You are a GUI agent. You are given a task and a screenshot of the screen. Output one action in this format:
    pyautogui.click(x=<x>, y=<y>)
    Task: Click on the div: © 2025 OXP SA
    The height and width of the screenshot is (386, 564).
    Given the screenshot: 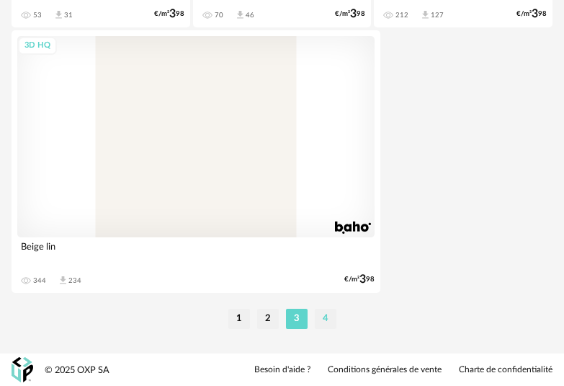 What is the action you would take?
    pyautogui.click(x=77, y=370)
    